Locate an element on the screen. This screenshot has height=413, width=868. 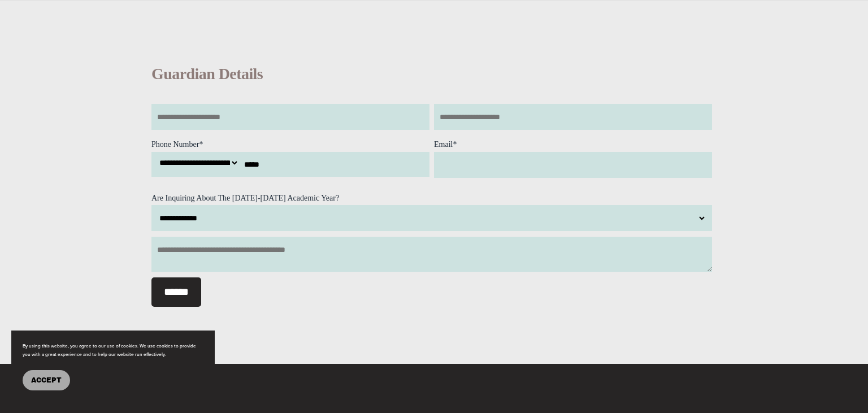
span: Accept is located at coordinates (46, 380).